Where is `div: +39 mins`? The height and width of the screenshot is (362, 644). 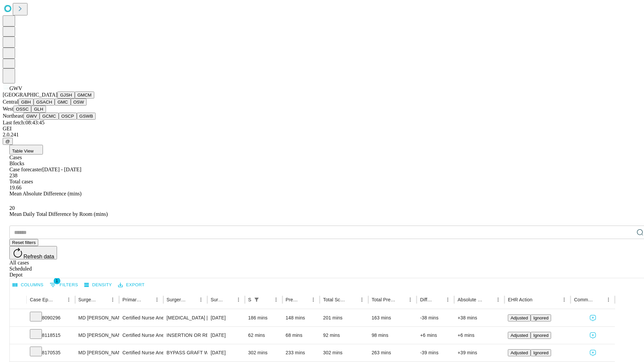
div: +39 mins is located at coordinates (479, 353).